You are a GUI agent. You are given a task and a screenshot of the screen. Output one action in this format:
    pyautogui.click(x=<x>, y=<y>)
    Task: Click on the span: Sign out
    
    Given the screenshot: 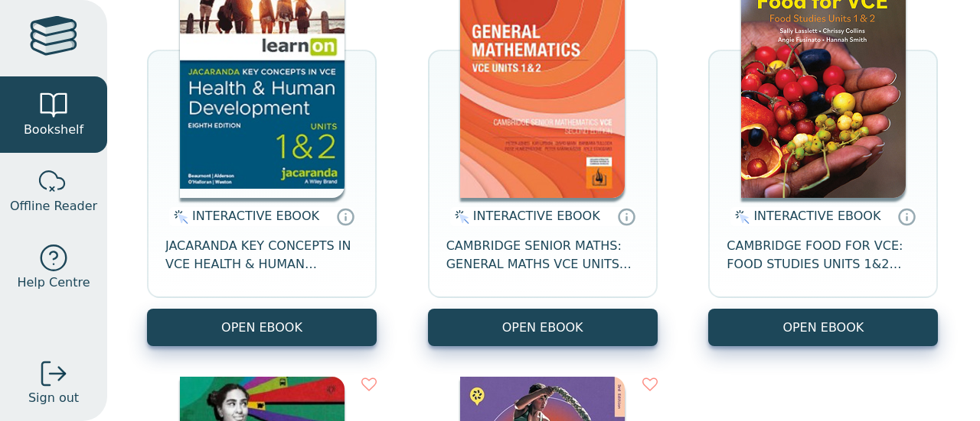 What is the action you would take?
    pyautogui.click(x=54, y=398)
    